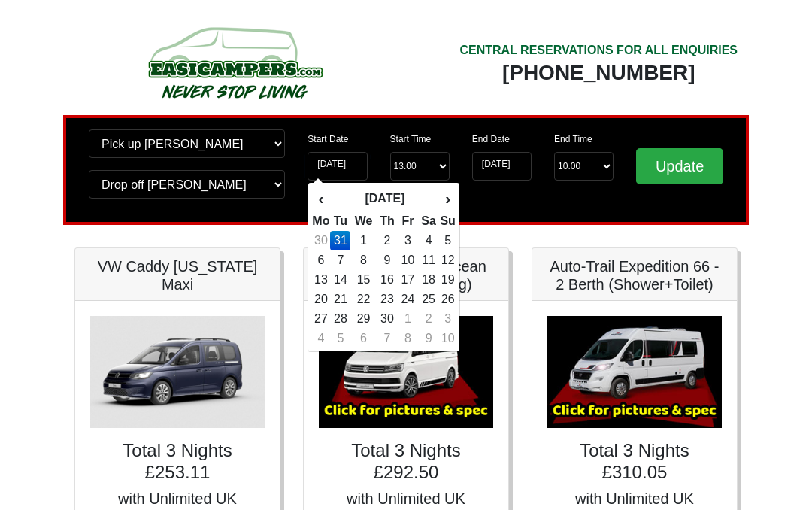  Describe the element at coordinates (447, 221) in the screenshot. I see `th: Su` at that location.